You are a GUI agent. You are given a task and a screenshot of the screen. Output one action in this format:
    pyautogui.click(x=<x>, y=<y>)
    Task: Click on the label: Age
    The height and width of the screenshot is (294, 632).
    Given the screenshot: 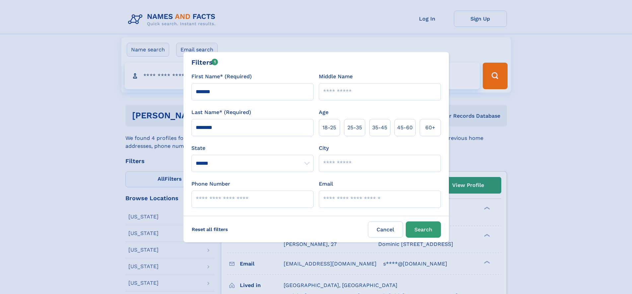 What is the action you would take?
    pyautogui.click(x=323, y=112)
    